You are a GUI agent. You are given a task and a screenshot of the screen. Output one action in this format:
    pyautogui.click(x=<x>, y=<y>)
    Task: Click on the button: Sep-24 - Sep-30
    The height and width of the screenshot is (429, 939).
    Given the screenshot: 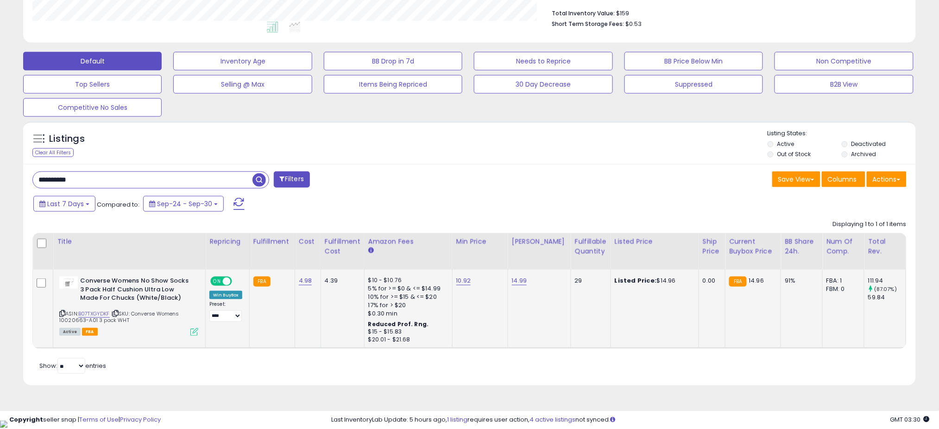 What is the action you would take?
    pyautogui.click(x=183, y=204)
    